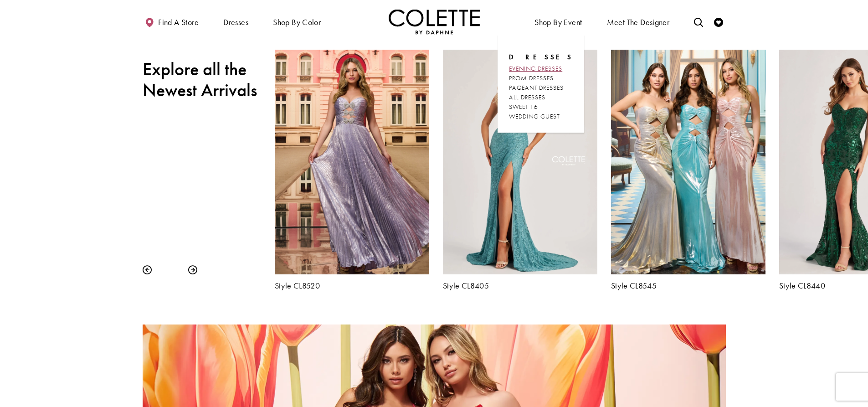 Image resolution: width=868 pixels, height=407 pixels. I want to click on span: ALL DRESSES, so click(527, 97).